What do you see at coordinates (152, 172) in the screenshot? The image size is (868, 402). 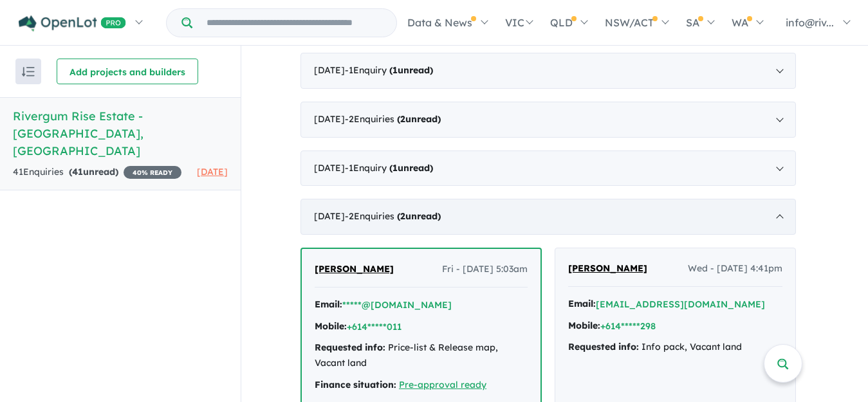 I see `span: 40 % READY` at bounding box center [152, 172].